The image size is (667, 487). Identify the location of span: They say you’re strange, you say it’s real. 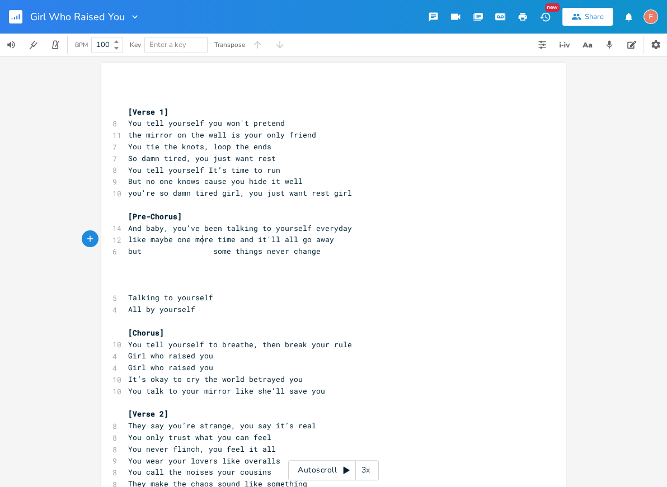
(222, 426).